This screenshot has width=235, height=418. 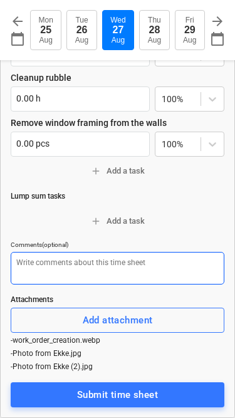 What do you see at coordinates (117, 196) in the screenshot?
I see `p: Lump sum tasks` at bounding box center [117, 196].